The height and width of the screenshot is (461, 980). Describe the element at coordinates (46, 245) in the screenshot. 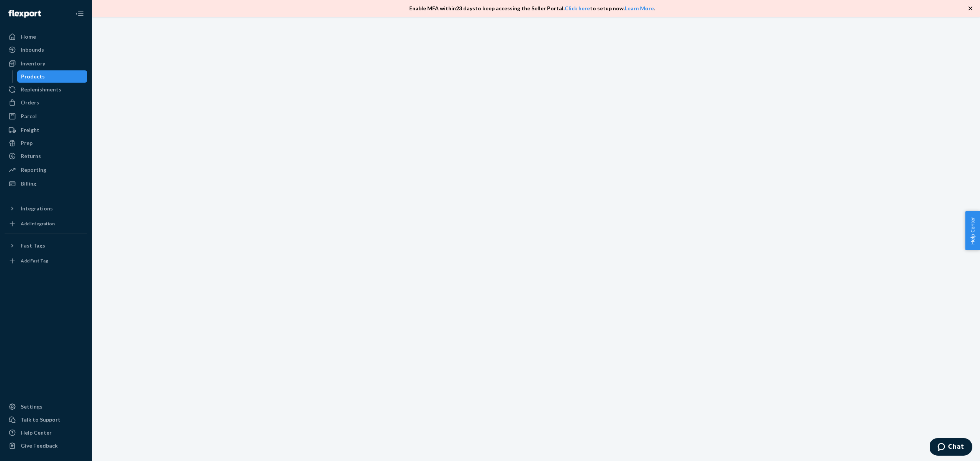

I see `button: Fast Tags` at that location.